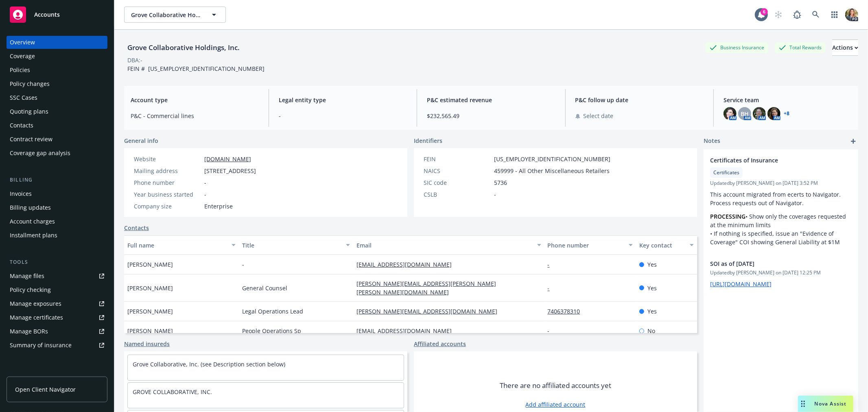 This screenshot has height=412, width=868. Describe the element at coordinates (27, 276) in the screenshot. I see `div: Manage files` at that location.